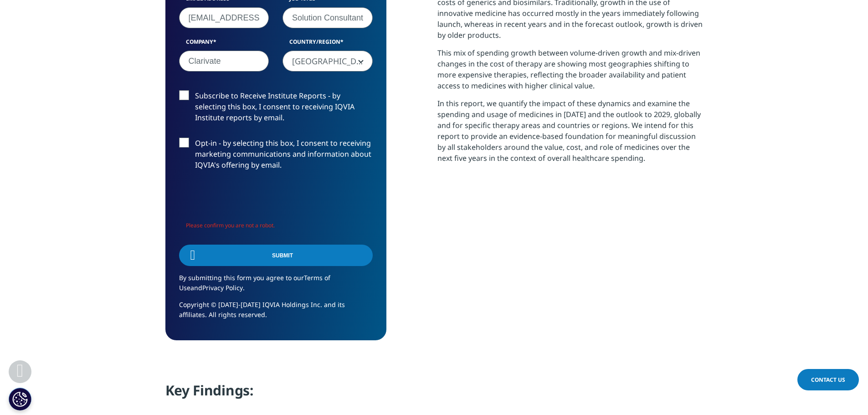 This screenshot has height=415, width=868. What do you see at coordinates (434, 394) in the screenshot?
I see `h4: Key Findings:` at bounding box center [434, 394].